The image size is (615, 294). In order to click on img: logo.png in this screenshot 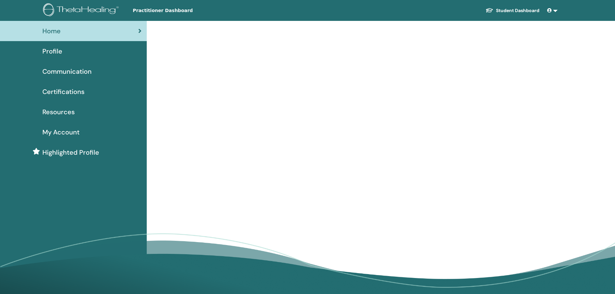, I will do `click(82, 10)`.